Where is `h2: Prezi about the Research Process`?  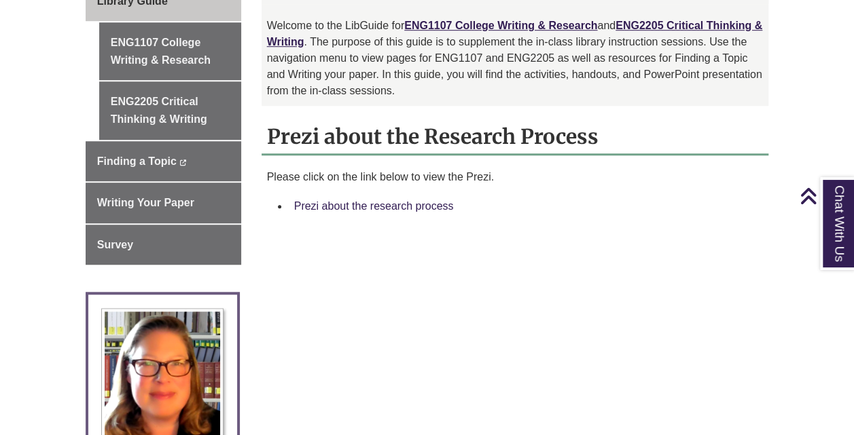 h2: Prezi about the Research Process is located at coordinates (515, 137).